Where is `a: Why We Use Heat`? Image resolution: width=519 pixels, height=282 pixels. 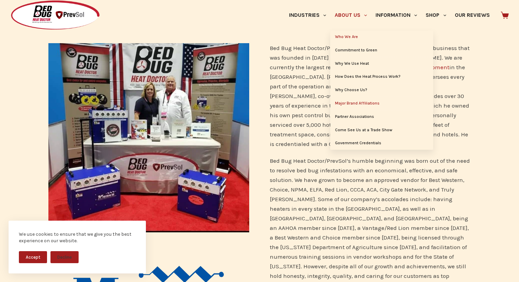
a: Why We Use Heat is located at coordinates (382, 64).